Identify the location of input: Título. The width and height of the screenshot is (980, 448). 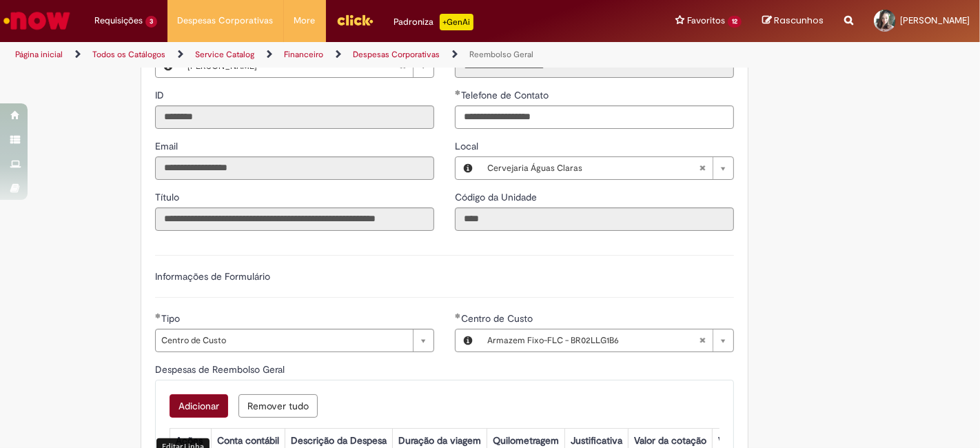
(295, 219).